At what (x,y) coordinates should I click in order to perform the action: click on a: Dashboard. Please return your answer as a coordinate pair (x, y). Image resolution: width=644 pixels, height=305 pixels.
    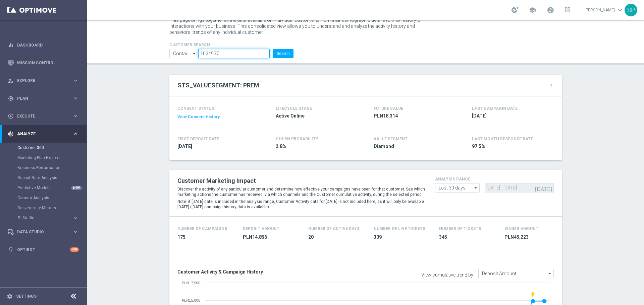
    Looking at the image, I should click on (48, 45).